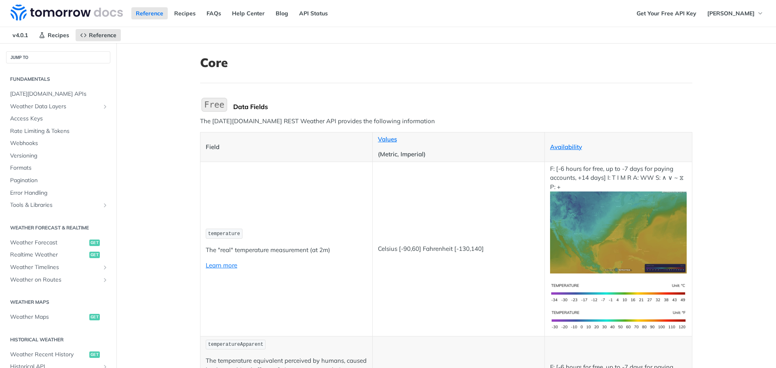 Image resolution: width=776 pixels, height=368 pixels. I want to click on span: Recipes, so click(58, 35).